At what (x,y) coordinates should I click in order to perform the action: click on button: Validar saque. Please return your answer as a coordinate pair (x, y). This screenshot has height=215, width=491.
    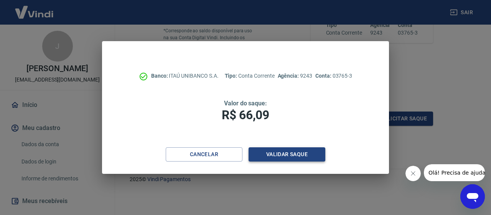
    Looking at the image, I should click on (287, 154).